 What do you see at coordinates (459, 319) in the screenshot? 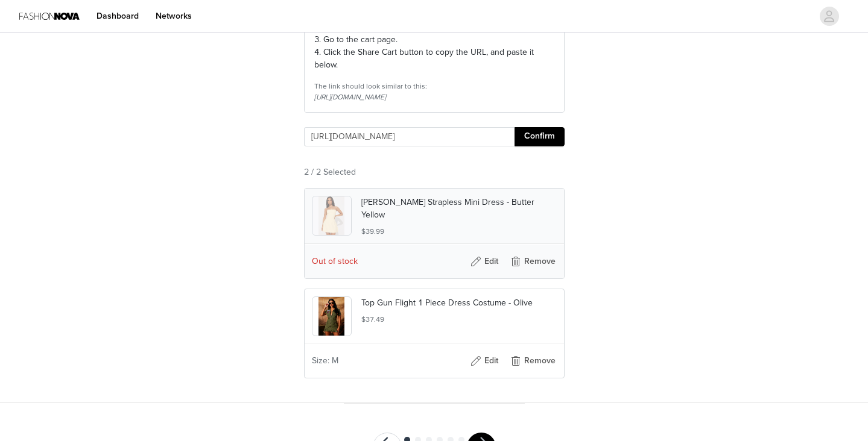
I see `h5: $37.49` at bounding box center [459, 319].